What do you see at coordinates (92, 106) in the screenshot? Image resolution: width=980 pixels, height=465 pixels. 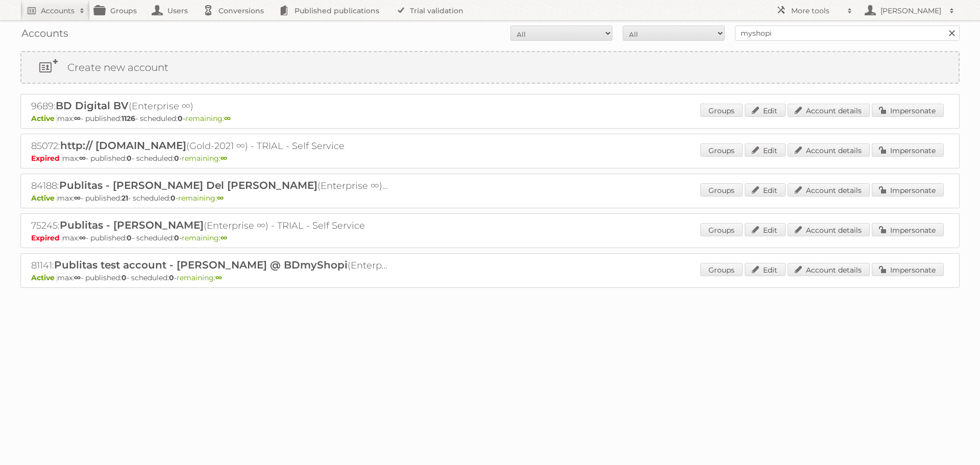 I see `span: BD Digital BV` at bounding box center [92, 106].